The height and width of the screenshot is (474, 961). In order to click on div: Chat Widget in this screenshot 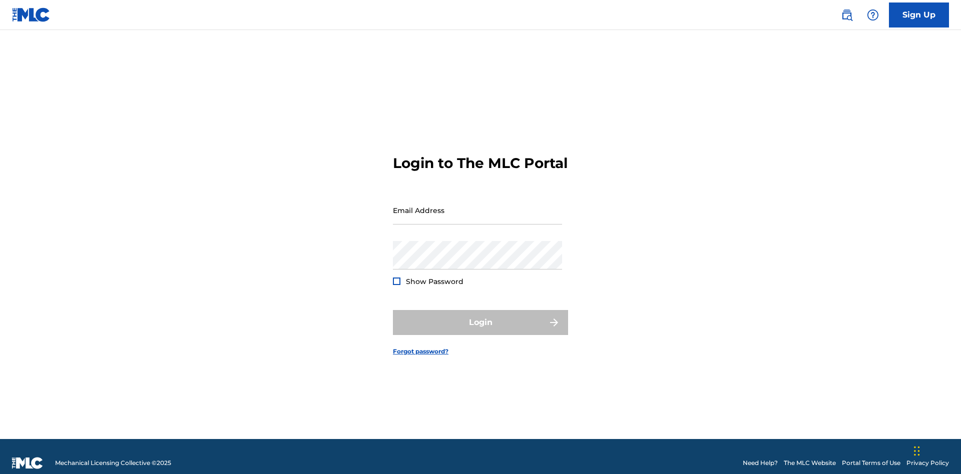, I will do `click(936, 450)`.